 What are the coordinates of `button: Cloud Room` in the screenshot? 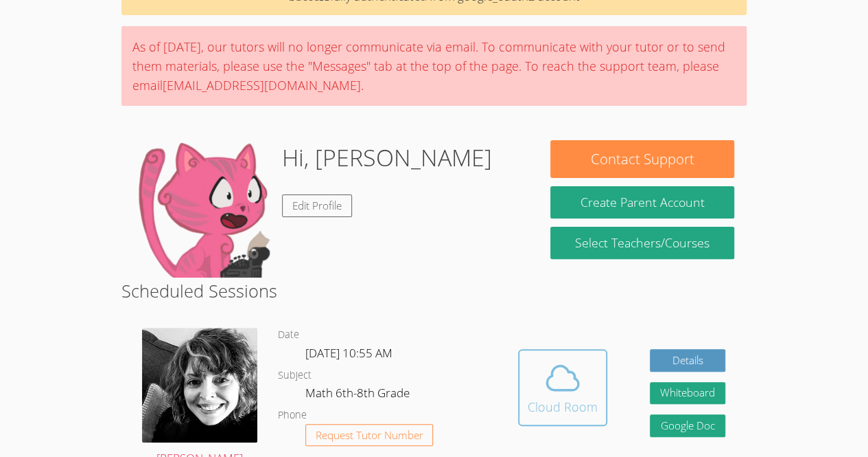 It's located at (563, 388).